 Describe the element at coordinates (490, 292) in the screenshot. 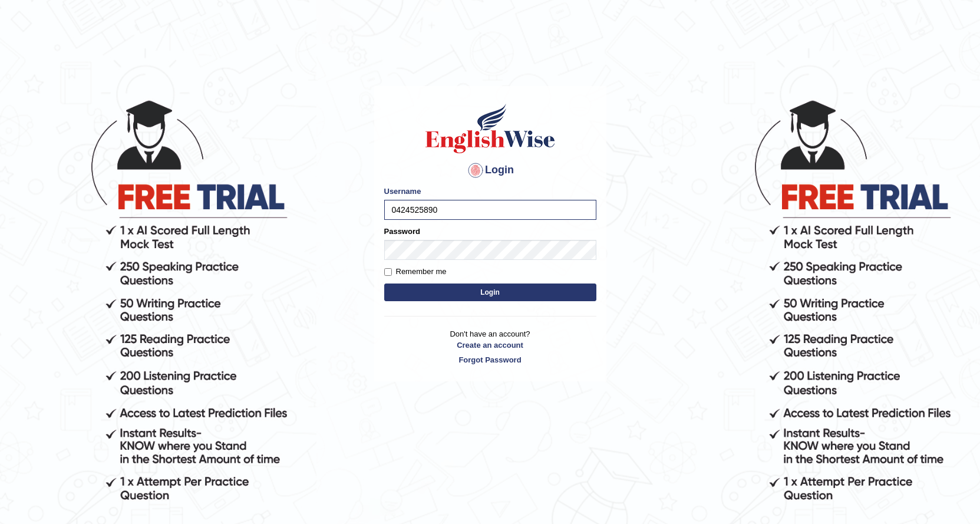

I see `button: Login` at that location.